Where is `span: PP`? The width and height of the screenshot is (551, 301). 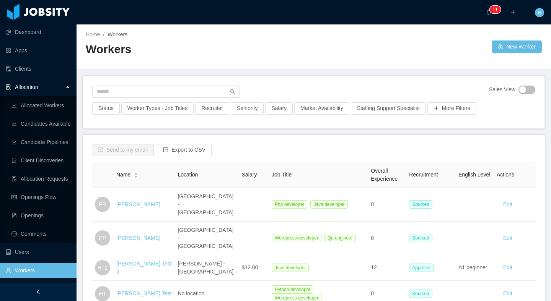 span: PP is located at coordinates (103, 238).